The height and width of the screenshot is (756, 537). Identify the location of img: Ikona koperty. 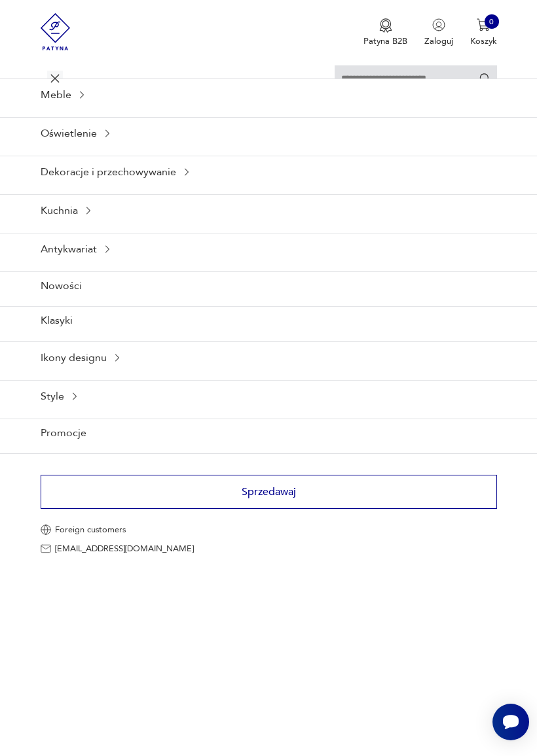
(46, 549).